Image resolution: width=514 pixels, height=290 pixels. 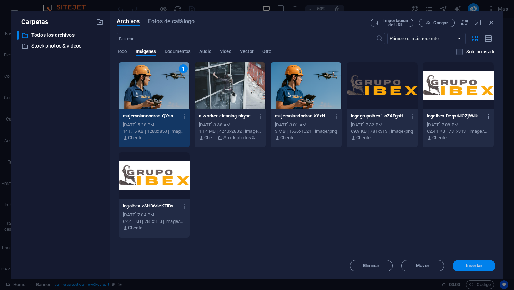 What do you see at coordinates (230, 131) in the screenshot?
I see `div: 1.14 MB | 4240x2832 | image/jpeg` at bounding box center [230, 131].